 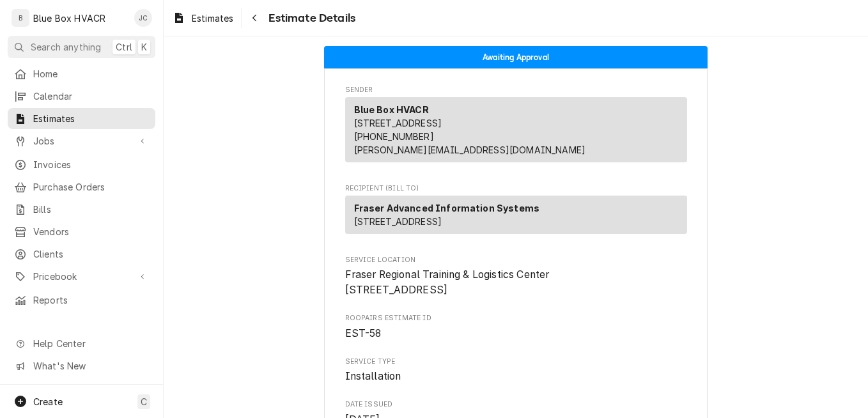 I want to click on span: Recipient (Bill To), so click(x=516, y=189).